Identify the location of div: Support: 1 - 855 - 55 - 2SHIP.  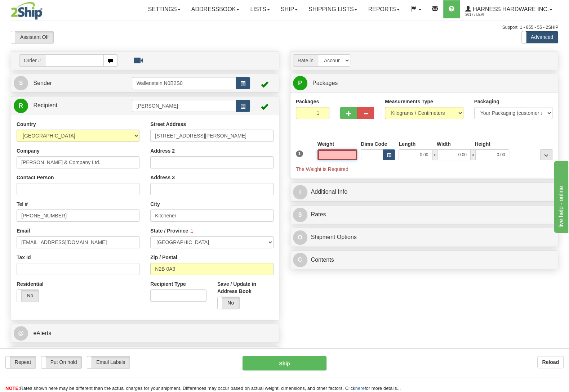
(284, 27).